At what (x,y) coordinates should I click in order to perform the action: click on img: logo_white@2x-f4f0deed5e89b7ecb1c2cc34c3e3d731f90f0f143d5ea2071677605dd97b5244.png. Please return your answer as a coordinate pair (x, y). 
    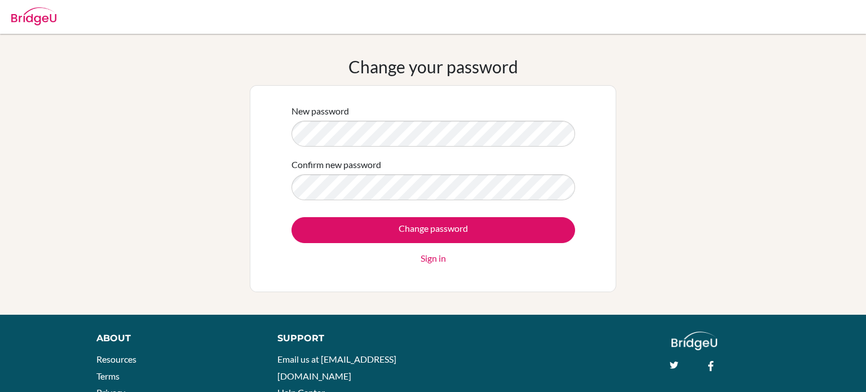
    Looking at the image, I should click on (694, 340).